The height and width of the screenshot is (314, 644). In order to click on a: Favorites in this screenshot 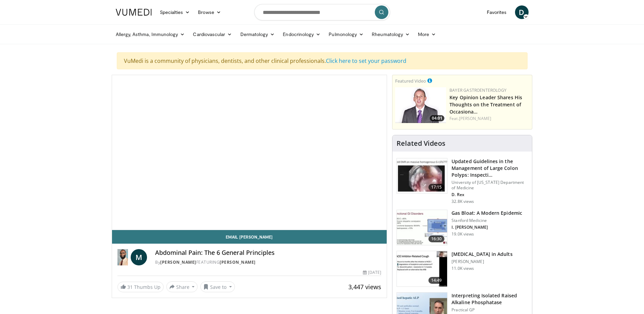, I will do `click(497, 12)`.